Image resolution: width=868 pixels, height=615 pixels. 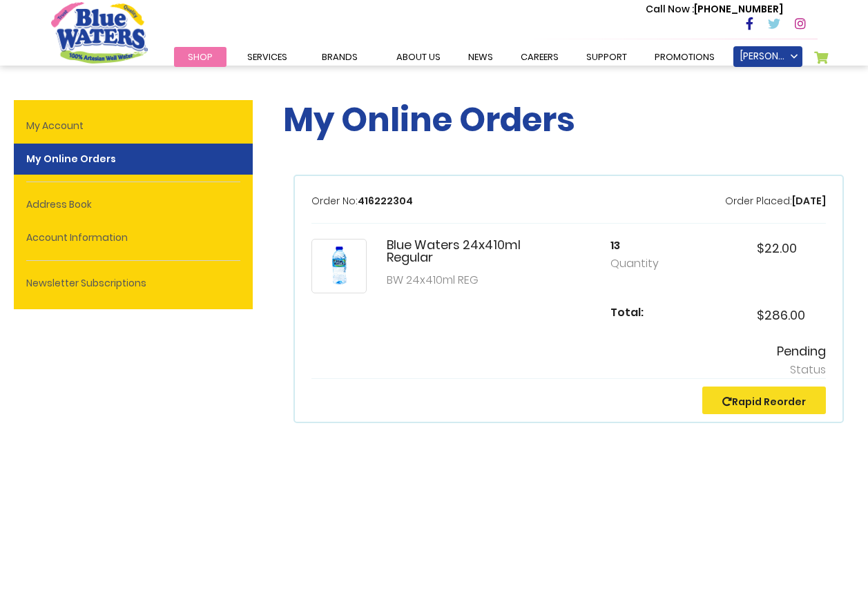 What do you see at coordinates (645, 313) in the screenshot?
I see `h5: Total:` at bounding box center [645, 313].